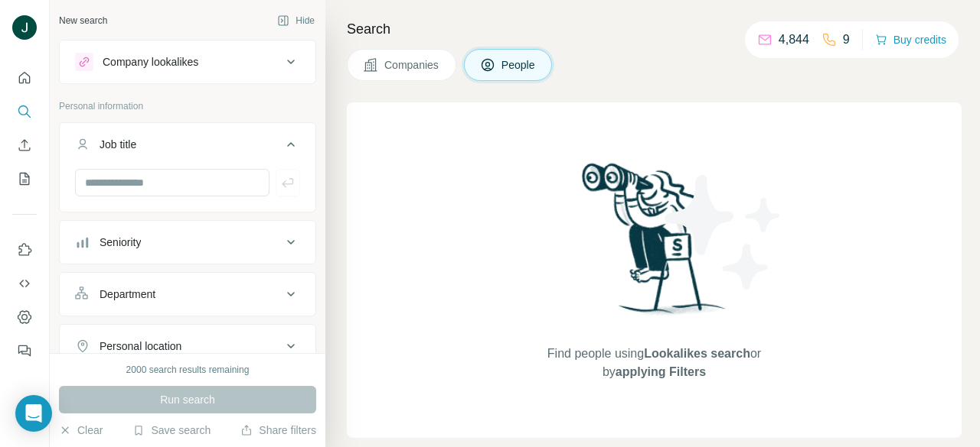 The height and width of the screenshot is (447, 980). I want to click on div: Job title, so click(118, 144).